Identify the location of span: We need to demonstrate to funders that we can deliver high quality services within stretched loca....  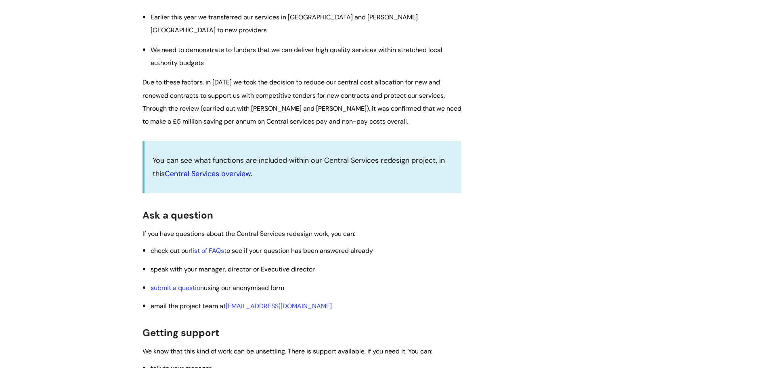
(296, 56).